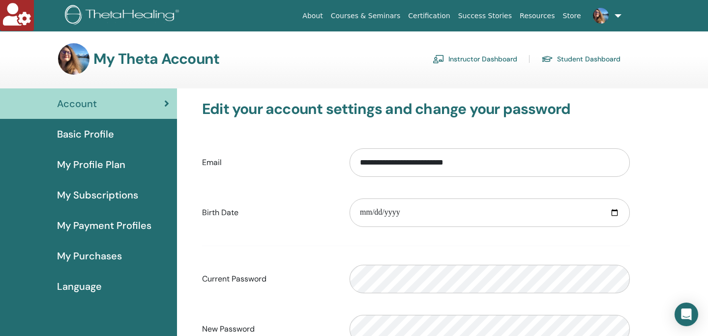 The image size is (708, 336). What do you see at coordinates (269, 163) in the screenshot?
I see `label: Email` at bounding box center [269, 163].